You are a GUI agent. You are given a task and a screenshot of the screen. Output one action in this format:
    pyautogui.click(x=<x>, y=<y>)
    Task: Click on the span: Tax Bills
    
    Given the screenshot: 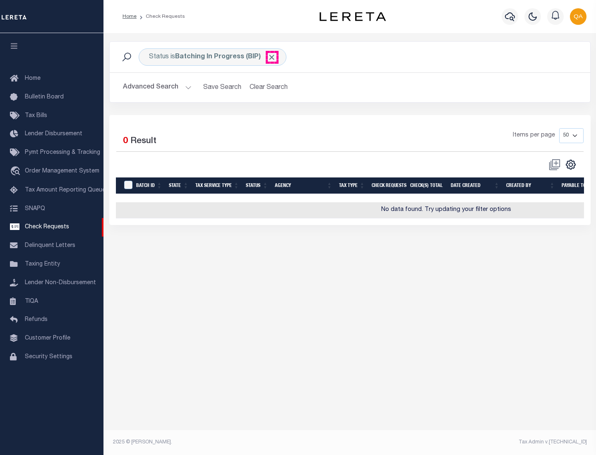 What is the action you would take?
    pyautogui.click(x=36, y=116)
    